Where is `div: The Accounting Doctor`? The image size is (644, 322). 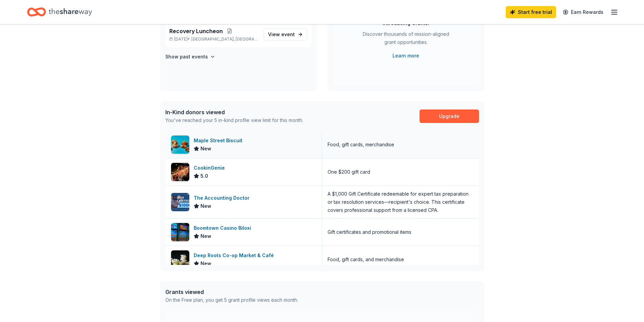
div: The Accounting Doctor is located at coordinates (223, 198).